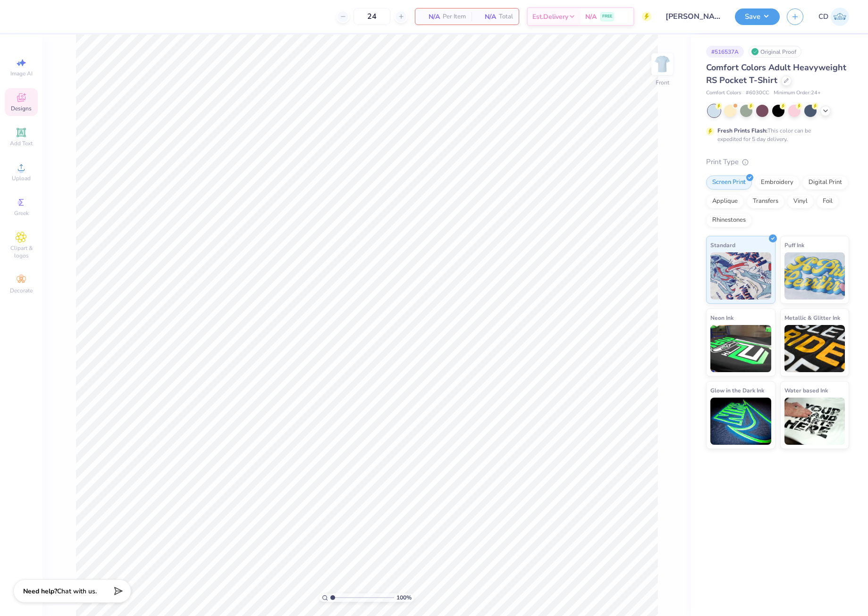 This screenshot has width=868, height=616. Describe the element at coordinates (815, 348) in the screenshot. I see `img: Metallic & Glitter Ink` at that location.